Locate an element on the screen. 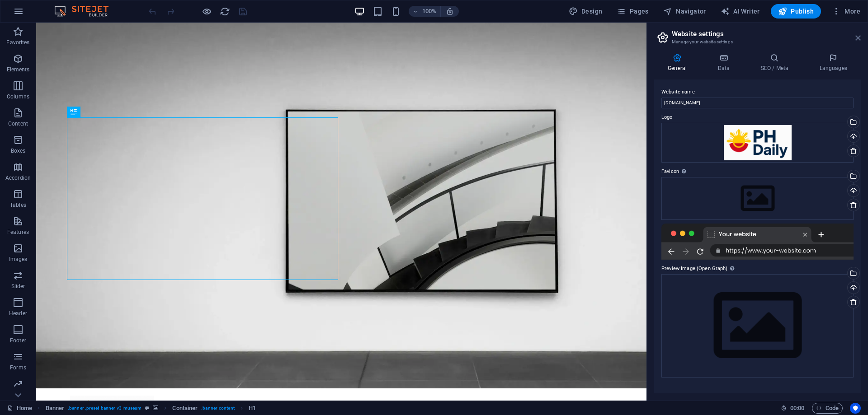  button: Usercentrics is located at coordinates (855, 408).